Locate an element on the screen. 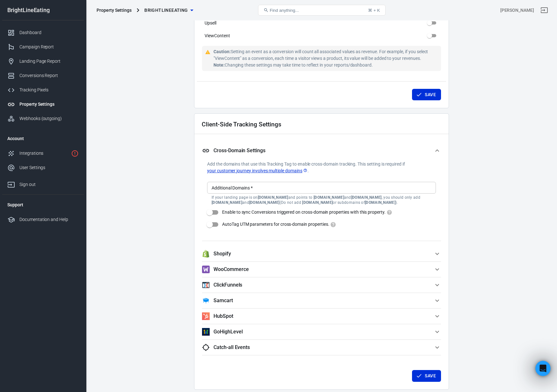 The image size is (557, 392). button: Cross-Domain Settings is located at coordinates (322, 151).